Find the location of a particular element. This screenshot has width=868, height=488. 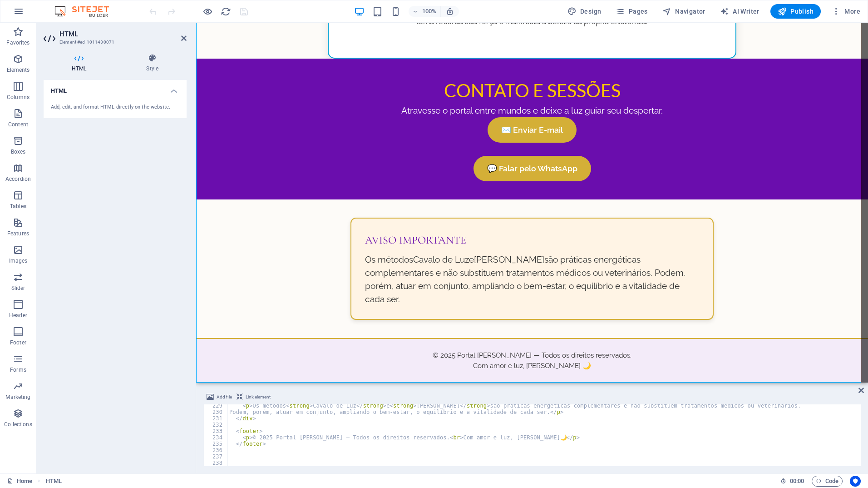

nav: breadcrumb is located at coordinates (54, 482).